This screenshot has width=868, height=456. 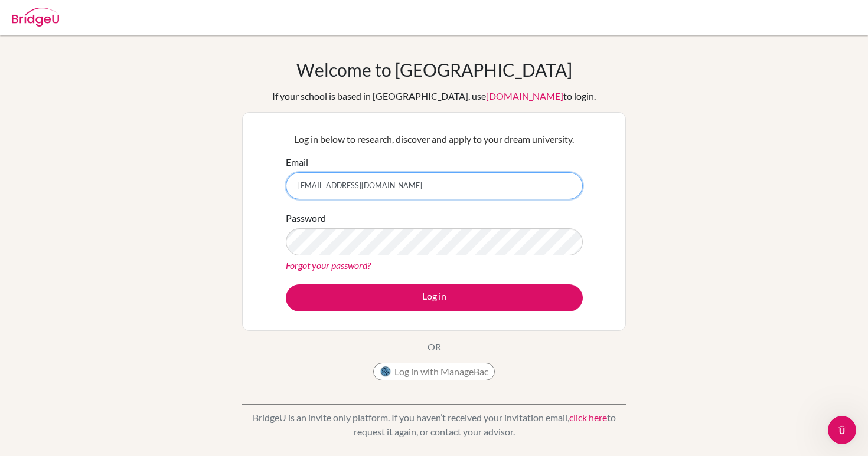 I want to click on img: Bridge-U, so click(x=36, y=17).